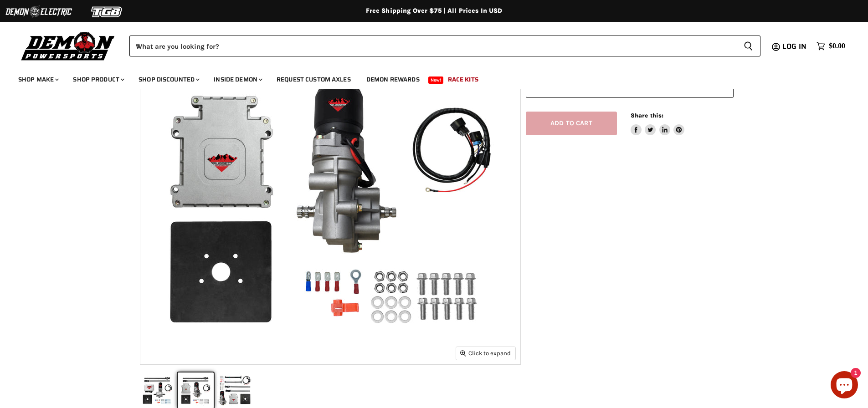  I want to click on a: Demon Rewards, so click(393, 79).